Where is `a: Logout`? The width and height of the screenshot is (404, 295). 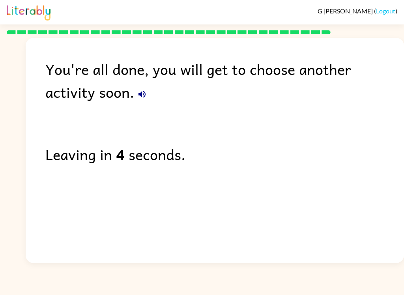 a: Logout is located at coordinates (386, 11).